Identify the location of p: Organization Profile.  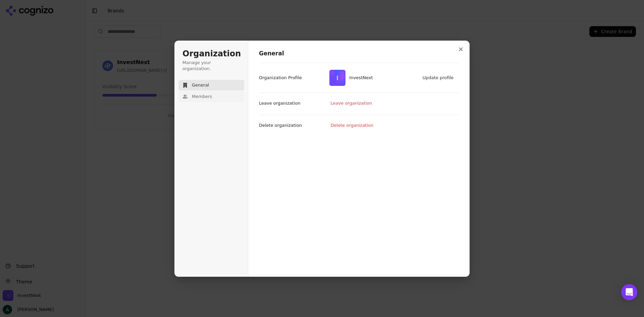
(280, 78).